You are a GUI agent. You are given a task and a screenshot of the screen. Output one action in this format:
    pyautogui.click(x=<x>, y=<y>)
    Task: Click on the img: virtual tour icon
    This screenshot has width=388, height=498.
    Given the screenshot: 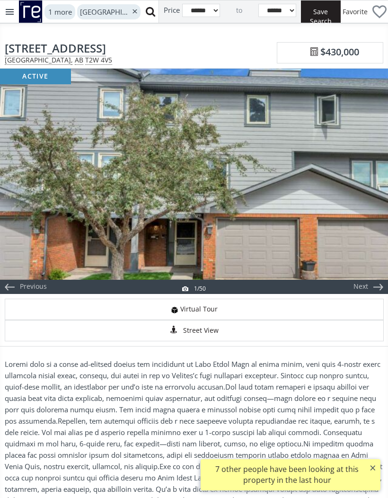 What is the action you would take?
    pyautogui.click(x=175, y=310)
    